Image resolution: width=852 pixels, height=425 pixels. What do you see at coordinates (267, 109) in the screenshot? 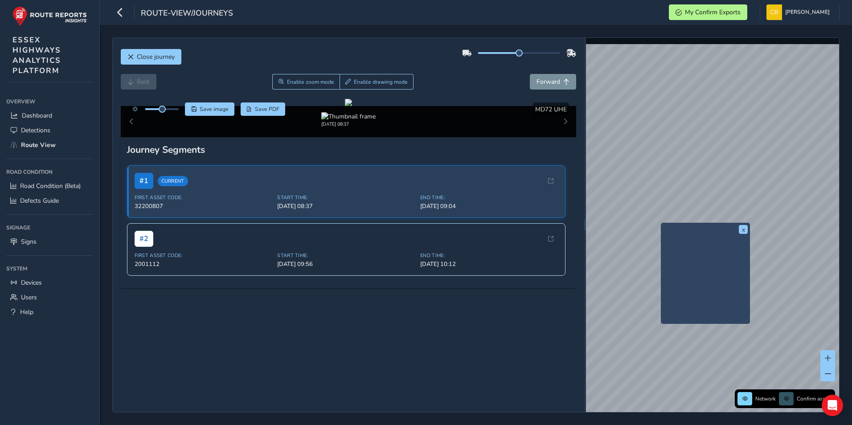
I see `span: Save PDF` at bounding box center [267, 109].